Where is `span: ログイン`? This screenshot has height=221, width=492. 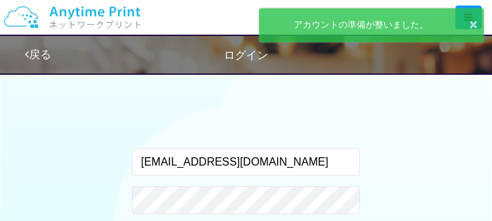 span: ログイン is located at coordinates (246, 55).